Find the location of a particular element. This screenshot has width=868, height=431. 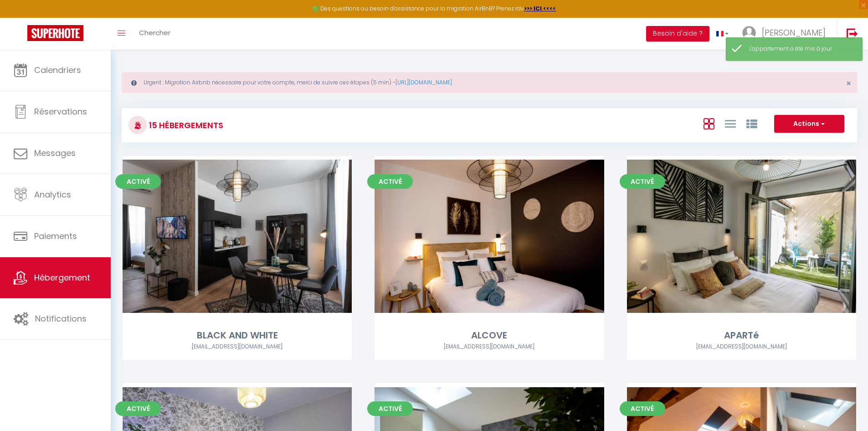

div: L'appartement a été mis à jour is located at coordinates (801, 49).